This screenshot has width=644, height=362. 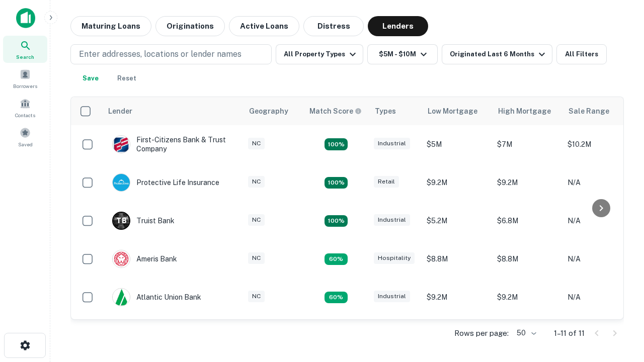 I want to click on div: Matching Properties: 3, hasApolloMatch: undefined, so click(x=336, y=221).